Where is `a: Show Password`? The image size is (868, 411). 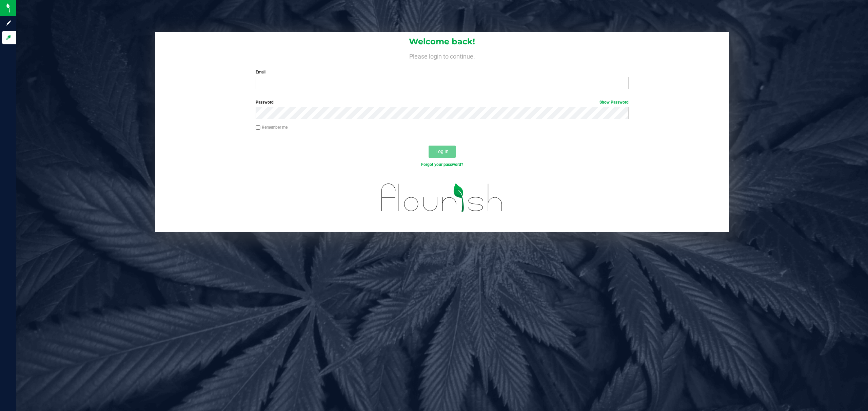 a: Show Password is located at coordinates (614, 102).